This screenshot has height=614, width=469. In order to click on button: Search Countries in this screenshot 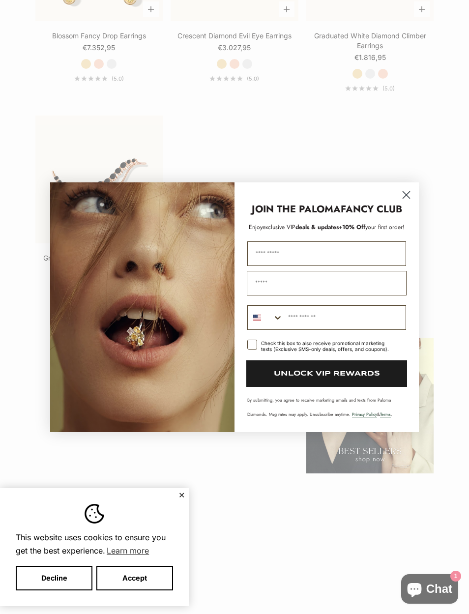, I will do `click(265, 318)`.